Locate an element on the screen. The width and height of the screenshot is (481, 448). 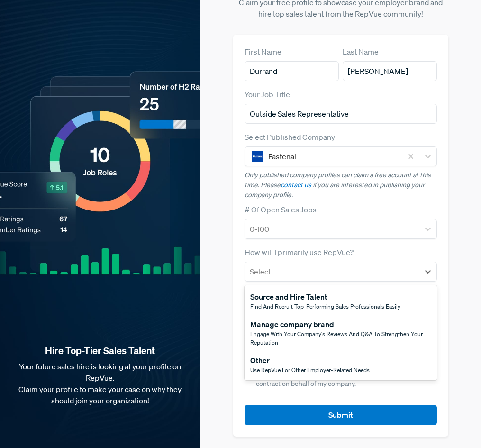
div: Source and Hire Talent is located at coordinates (325, 296).